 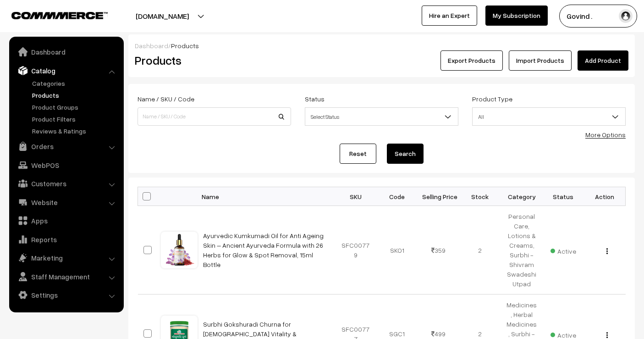 What do you see at coordinates (522, 250) in the screenshot?
I see `td: Personal Care, Lotions & Creams, Surbhi - Shivram Swadeshi Utpad` at bounding box center [522, 250].